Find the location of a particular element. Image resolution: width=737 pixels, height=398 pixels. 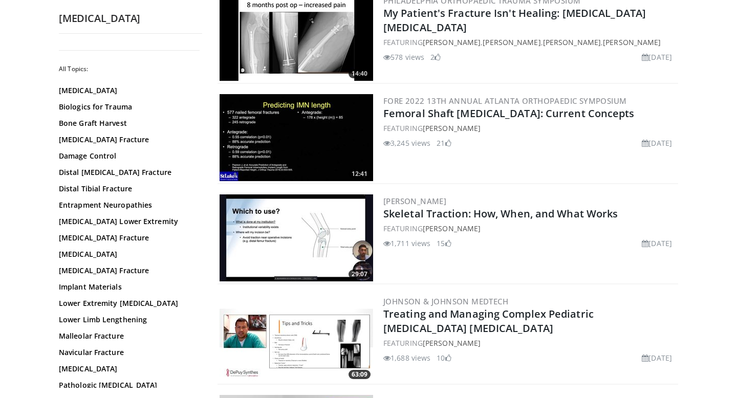

a: Johnson & Johnson MedTech is located at coordinates (446, 302).